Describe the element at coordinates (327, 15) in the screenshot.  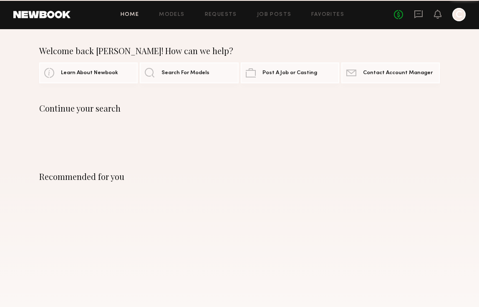
I see `a: Favorites` at that location.